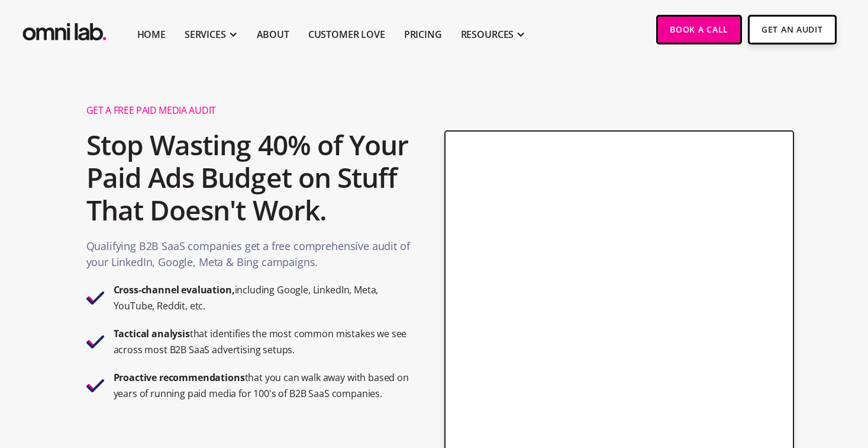 This screenshot has height=448, width=868. I want to click on strong: including Google, LinkedIn, Meta, YouTube, Reddit, etc., so click(246, 298).